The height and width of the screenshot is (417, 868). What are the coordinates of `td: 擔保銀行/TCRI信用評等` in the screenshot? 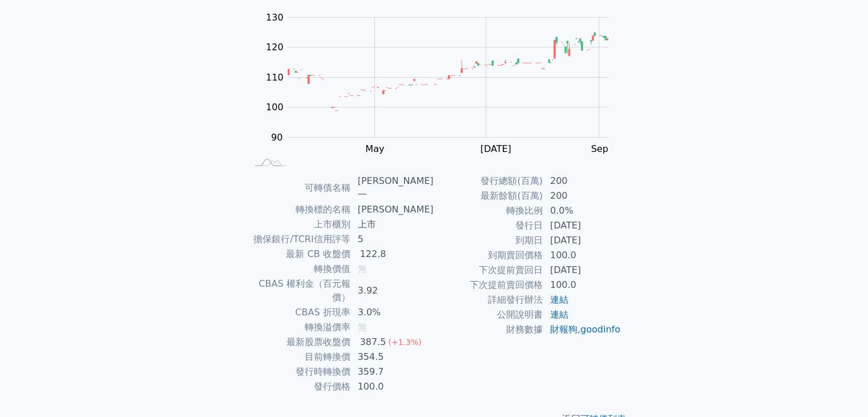 It's located at (298, 239).